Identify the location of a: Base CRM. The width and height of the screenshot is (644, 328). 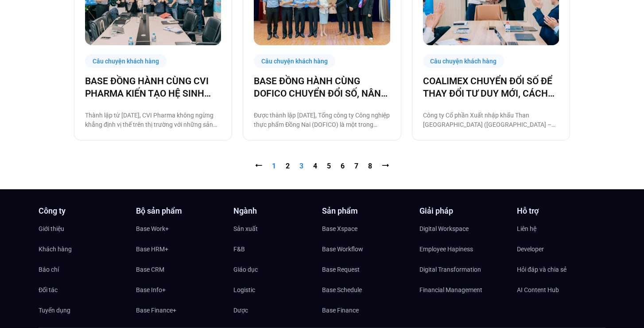
(180, 269).